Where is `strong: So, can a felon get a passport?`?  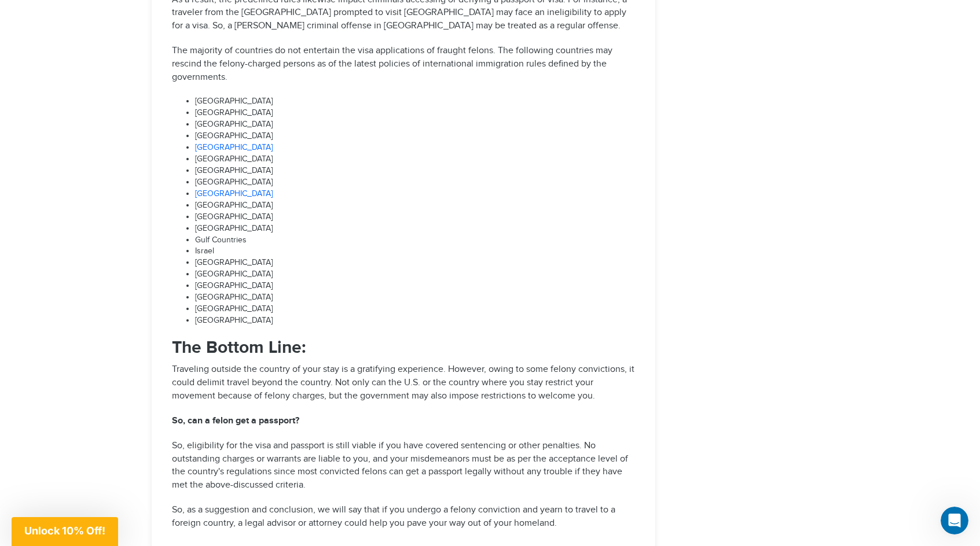 strong: So, can a felon get a passport? is located at coordinates (235, 421).